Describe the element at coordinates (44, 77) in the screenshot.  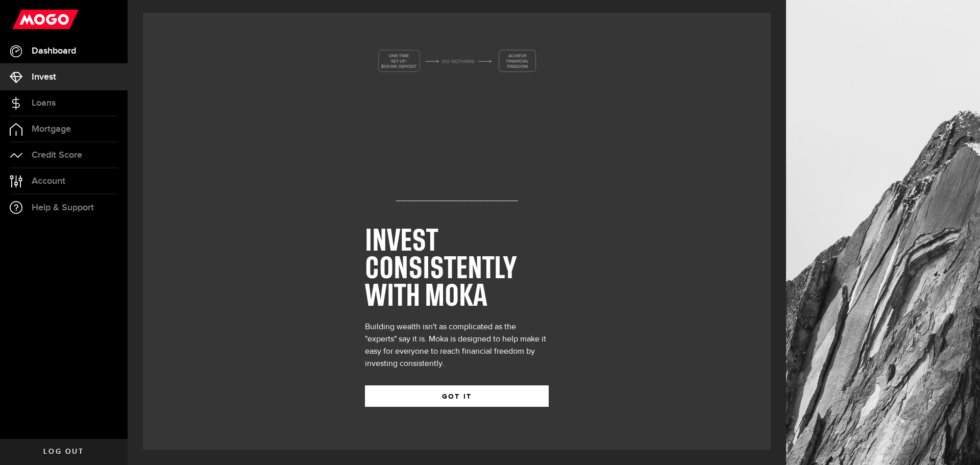
I see `span: Invest` at that location.